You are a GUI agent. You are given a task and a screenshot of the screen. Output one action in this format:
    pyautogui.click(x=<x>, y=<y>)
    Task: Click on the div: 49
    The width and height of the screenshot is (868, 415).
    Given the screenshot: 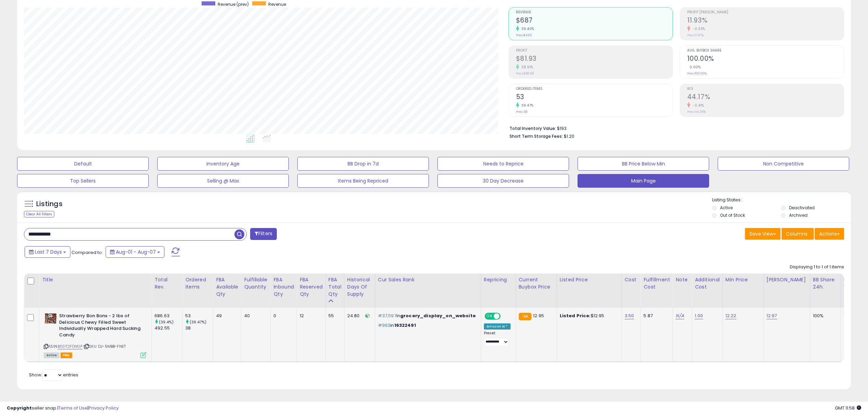 What is the action you would take?
    pyautogui.click(x=226, y=315)
    